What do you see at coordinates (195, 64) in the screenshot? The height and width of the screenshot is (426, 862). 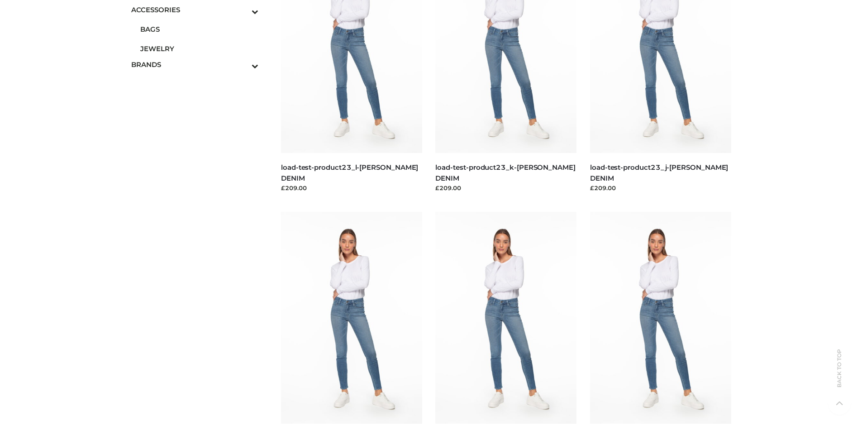 I see `span: BRANDS` at bounding box center [195, 64].